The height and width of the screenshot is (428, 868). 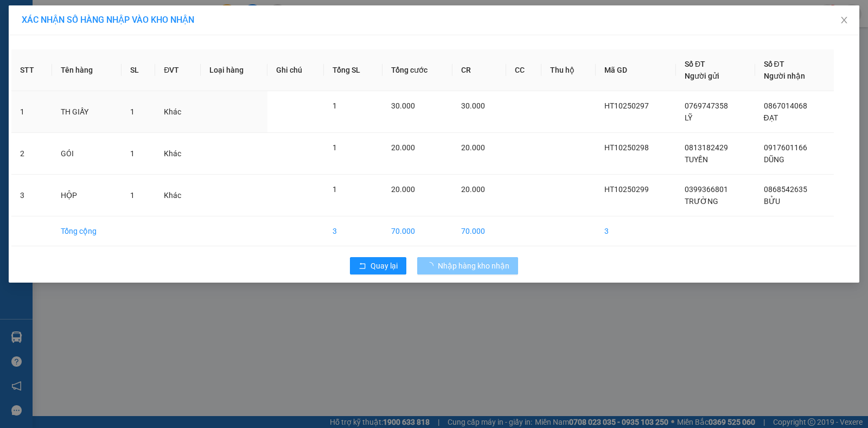 I want to click on span: loading, so click(x=432, y=265).